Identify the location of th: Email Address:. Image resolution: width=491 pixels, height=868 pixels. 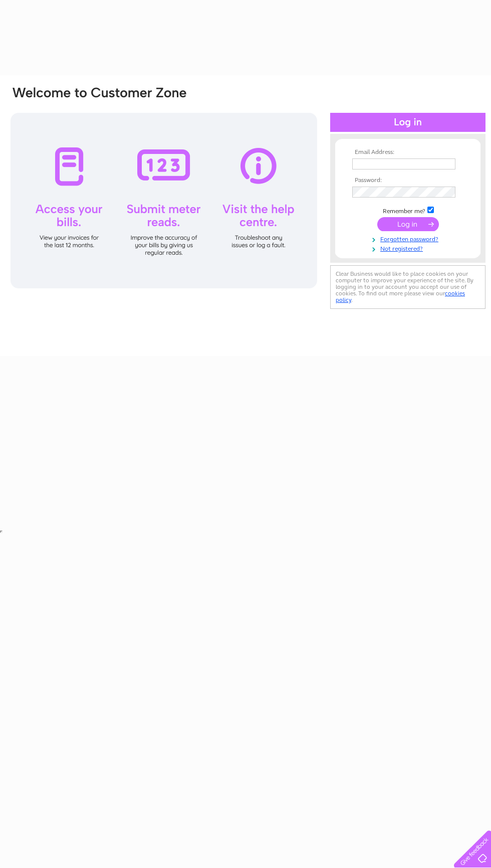
(408, 152).